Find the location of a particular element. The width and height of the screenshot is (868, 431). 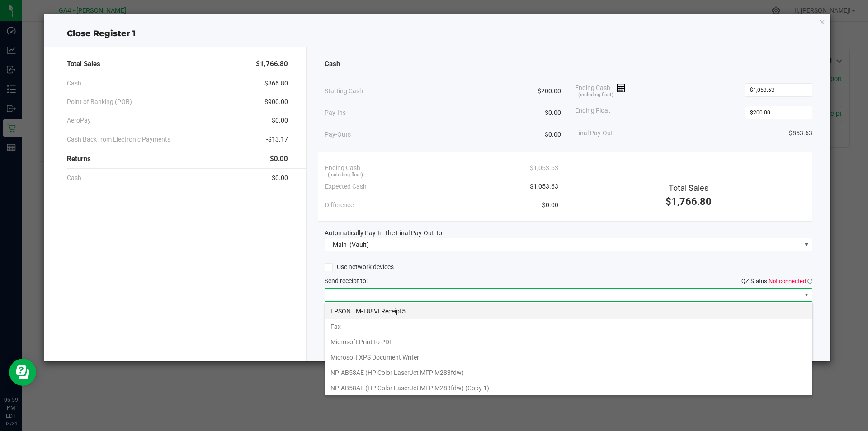

span: Send receipt to: is located at coordinates (346, 281).